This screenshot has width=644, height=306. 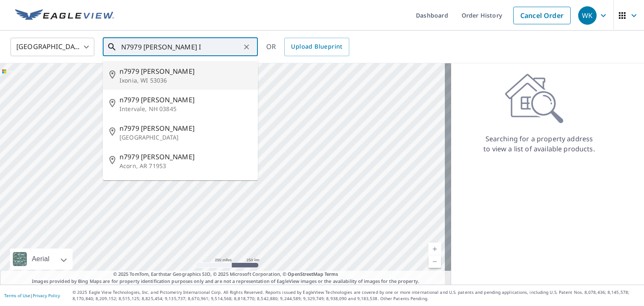 What do you see at coordinates (185, 166) in the screenshot?
I see `p: Acorn, AR 71953` at bounding box center [185, 166].